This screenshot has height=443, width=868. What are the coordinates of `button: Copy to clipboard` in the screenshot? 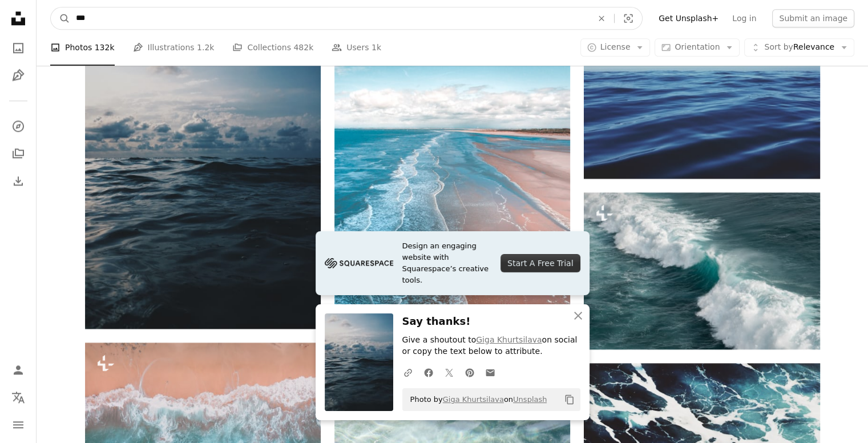 It's located at (570, 400).